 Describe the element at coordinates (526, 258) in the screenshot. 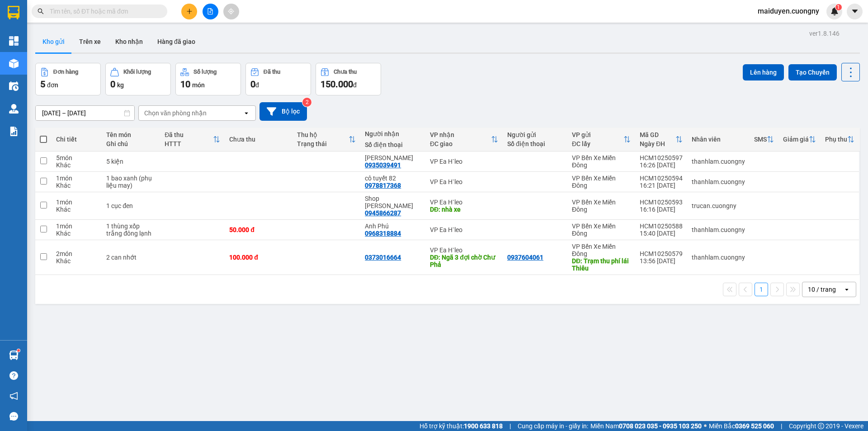

I see `div: 0937604061` at that location.